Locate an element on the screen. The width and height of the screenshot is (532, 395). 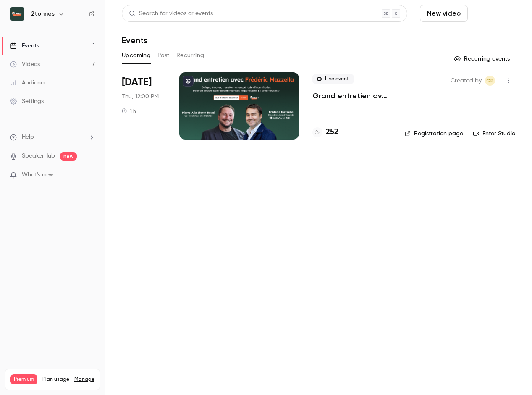
a: 252 is located at coordinates (326, 132).